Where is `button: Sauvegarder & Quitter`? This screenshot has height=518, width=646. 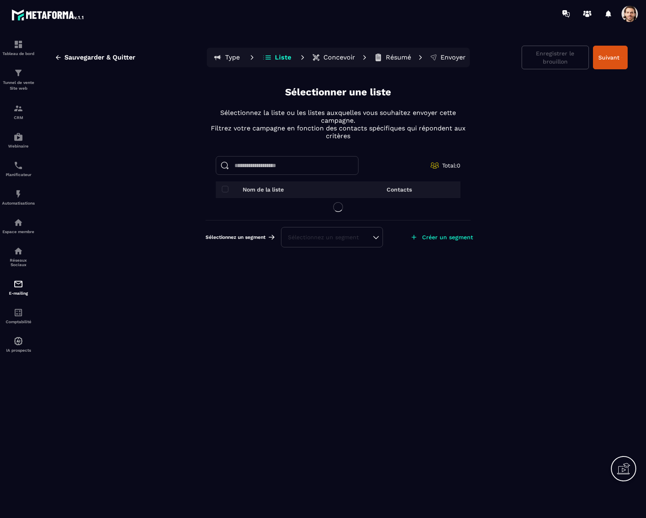
button: Sauvegarder & Quitter is located at coordinates (95, 57).